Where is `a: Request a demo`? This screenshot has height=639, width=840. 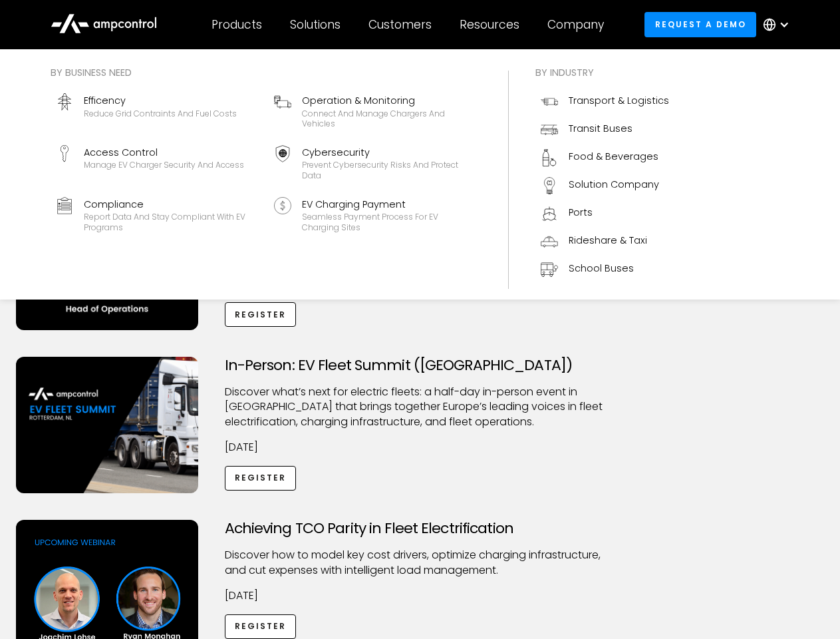 a: Request a demo is located at coordinates (700, 24).